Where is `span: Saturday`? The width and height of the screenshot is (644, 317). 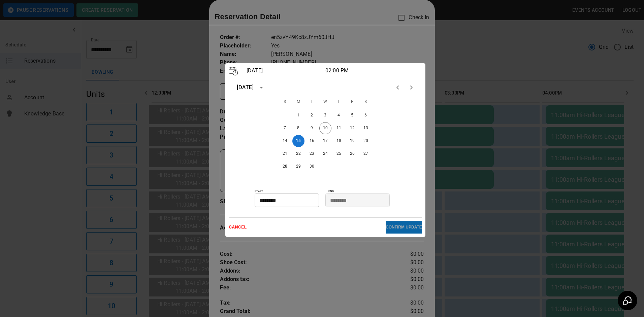
span: Saturday is located at coordinates (366, 102).